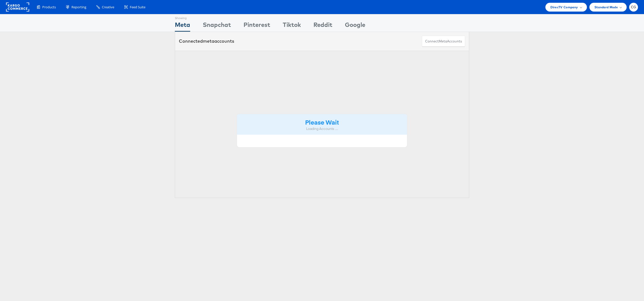 This screenshot has height=301, width=644. What do you see at coordinates (355, 26) in the screenshot?
I see `div: Google` at bounding box center [355, 26].